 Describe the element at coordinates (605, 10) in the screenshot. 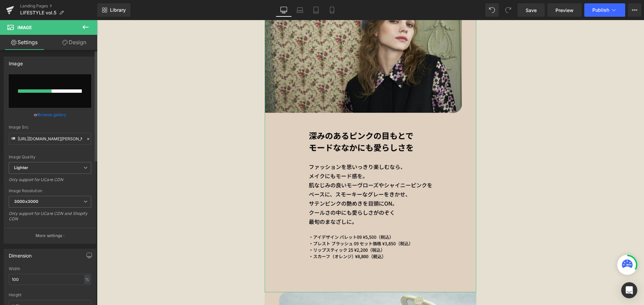

I see `button: Publish` at that location.